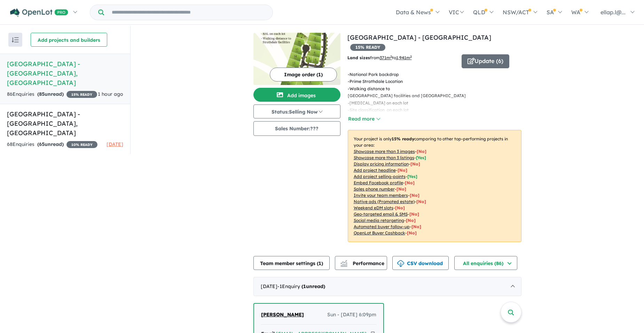  I want to click on img: bar-chart.svg, so click(344, 265).